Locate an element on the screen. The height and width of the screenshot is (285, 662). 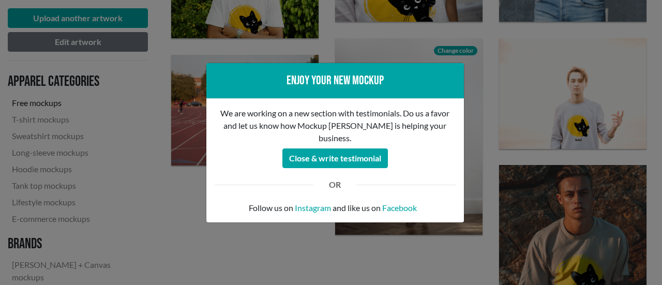
p: We are working on a new section with testimonials. Do us a favor and let us know how Mockup [PERS... is located at coordinates (335, 126).